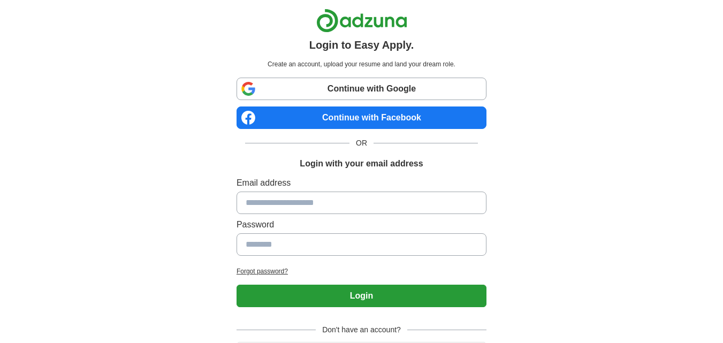 The height and width of the screenshot is (343, 723). What do you see at coordinates (361, 64) in the screenshot?
I see `p: Create an account, upload your resume and land your dream role.` at bounding box center [361, 64].